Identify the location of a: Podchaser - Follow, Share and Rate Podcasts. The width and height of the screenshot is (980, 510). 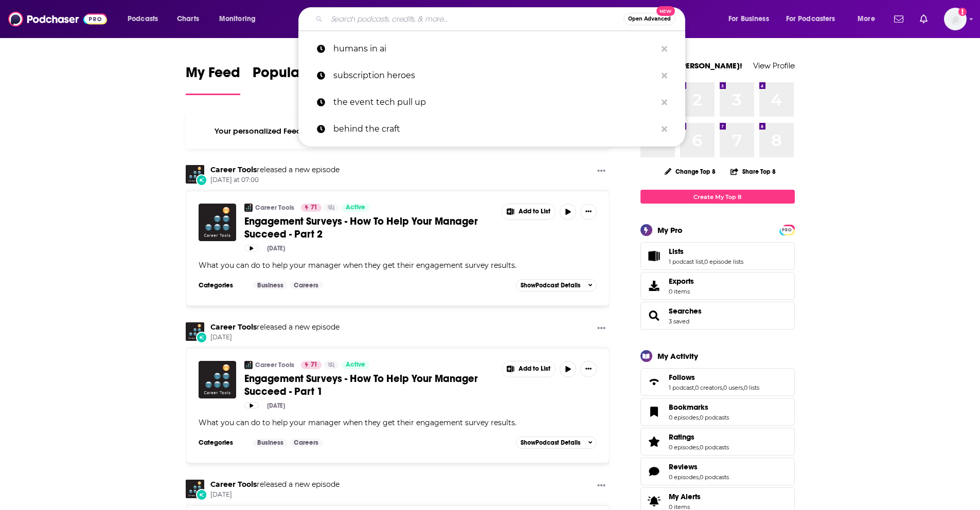
(58, 19).